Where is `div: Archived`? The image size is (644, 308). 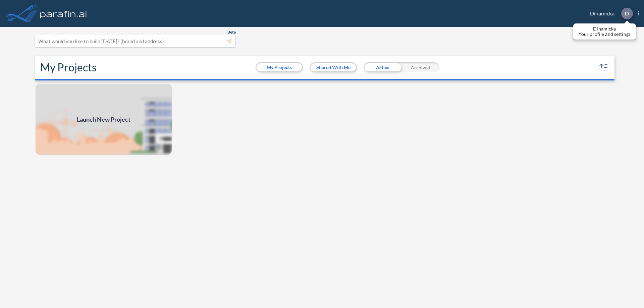 div: Archived is located at coordinates (420, 67).